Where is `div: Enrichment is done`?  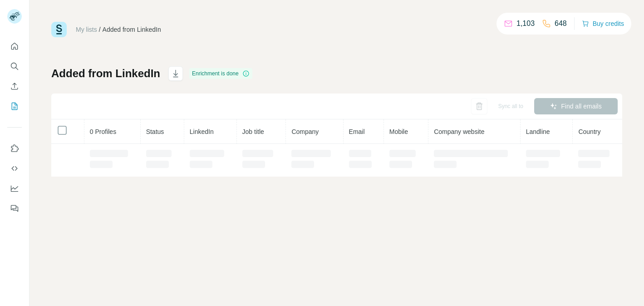 div: Enrichment is done is located at coordinates (220, 73).